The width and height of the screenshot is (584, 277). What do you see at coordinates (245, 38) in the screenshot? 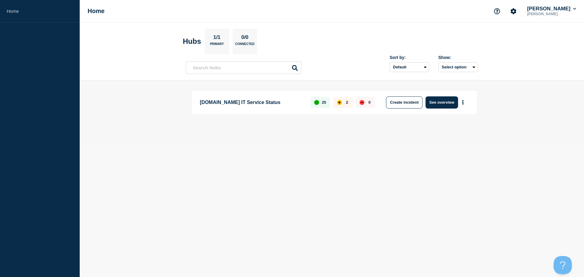
I see `p: 0/0` at bounding box center [245, 38].